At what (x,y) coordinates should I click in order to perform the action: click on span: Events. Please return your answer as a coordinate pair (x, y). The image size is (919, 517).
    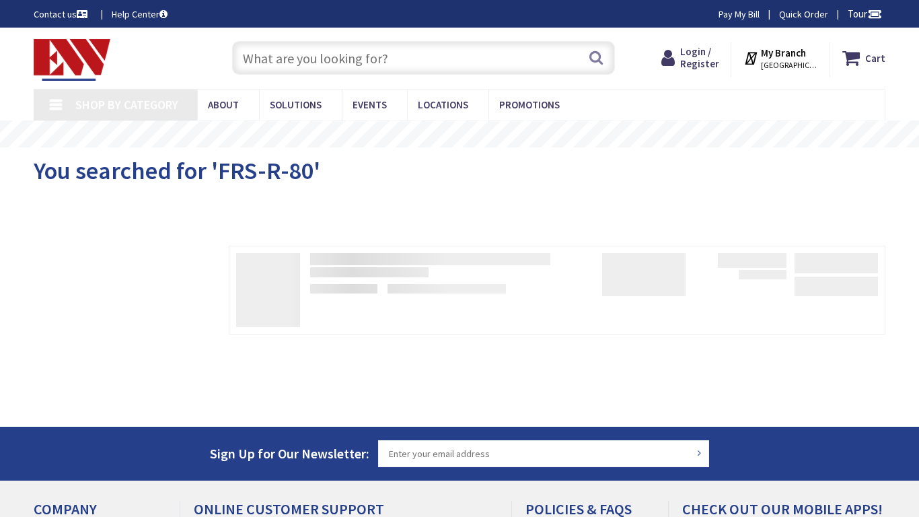
    Looking at the image, I should click on (369, 104).